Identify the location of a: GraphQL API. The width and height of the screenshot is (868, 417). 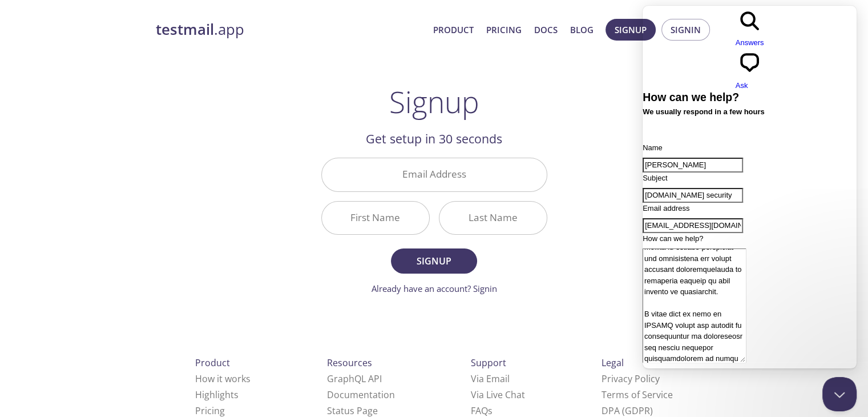
(355, 378).